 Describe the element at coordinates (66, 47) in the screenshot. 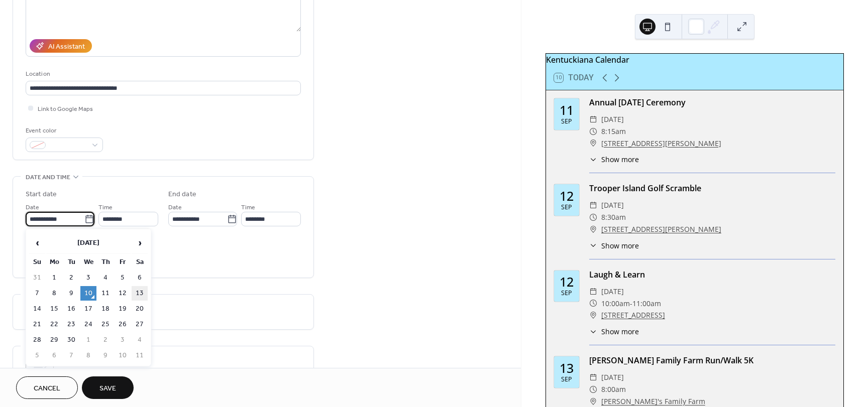

I see `div: AI Assistant` at that location.